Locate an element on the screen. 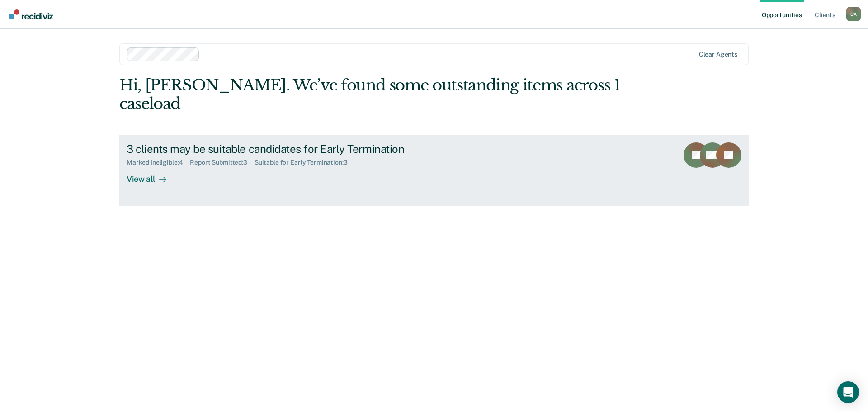 Image resolution: width=868 pixels, height=412 pixels. div: Open Intercom Messenger is located at coordinates (848, 392).